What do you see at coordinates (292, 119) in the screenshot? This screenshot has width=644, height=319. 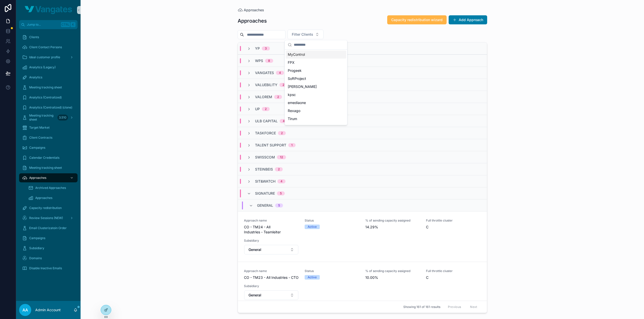 I see `span: Tirum` at bounding box center [292, 119].